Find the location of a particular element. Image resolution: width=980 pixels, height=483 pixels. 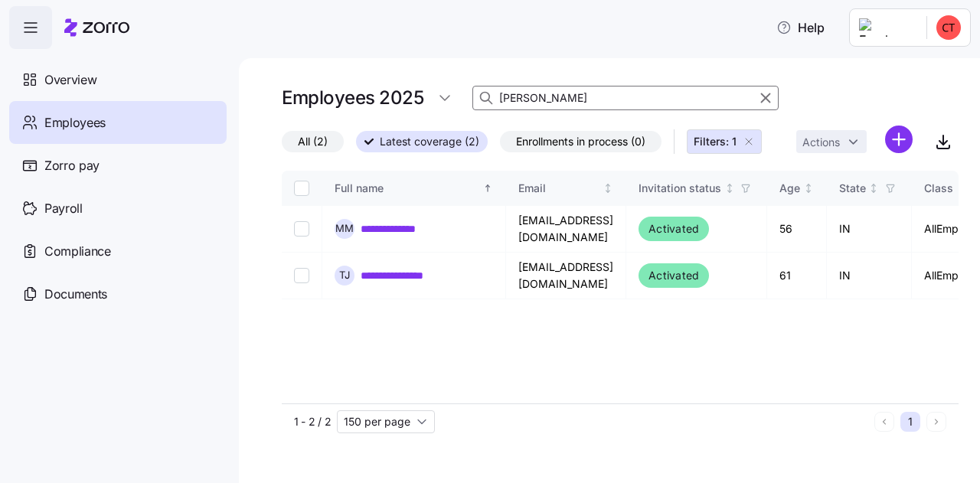

th: AgeNot sorted is located at coordinates (798, 189).